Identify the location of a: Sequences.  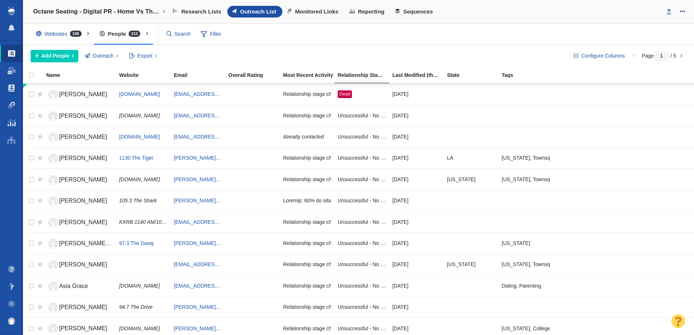
(414, 12).